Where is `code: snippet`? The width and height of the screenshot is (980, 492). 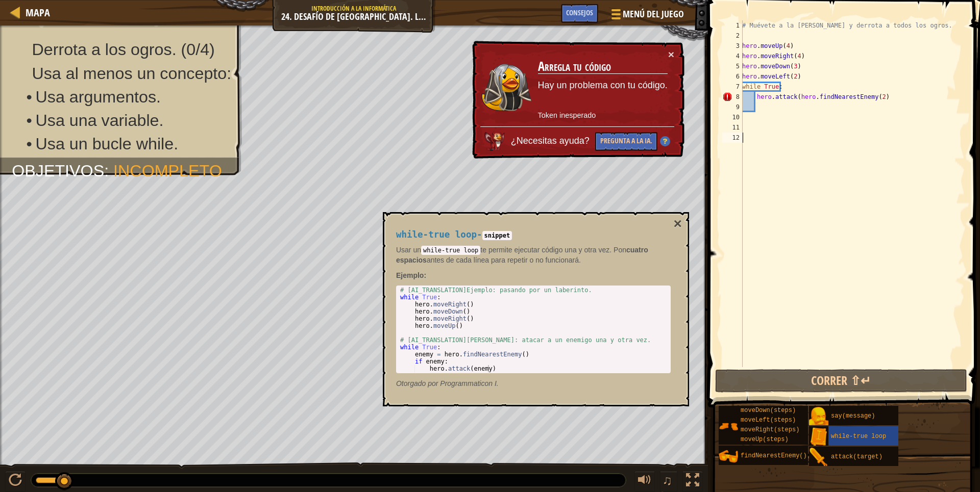
code: snippet is located at coordinates (497, 236).